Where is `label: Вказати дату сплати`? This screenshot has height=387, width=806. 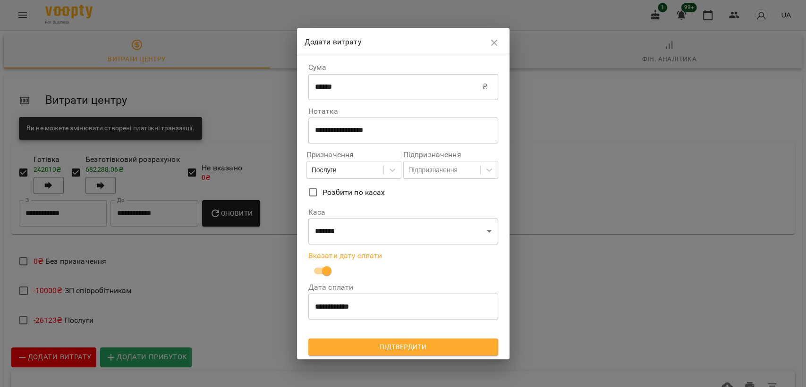
label: Вказати дату сплати is located at coordinates (403, 256).